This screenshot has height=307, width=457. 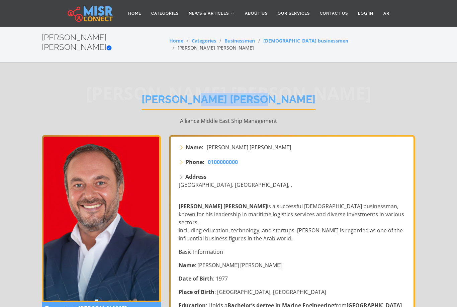 What do you see at coordinates (240, 41) in the screenshot?
I see `a: Businessmen` at bounding box center [240, 41].